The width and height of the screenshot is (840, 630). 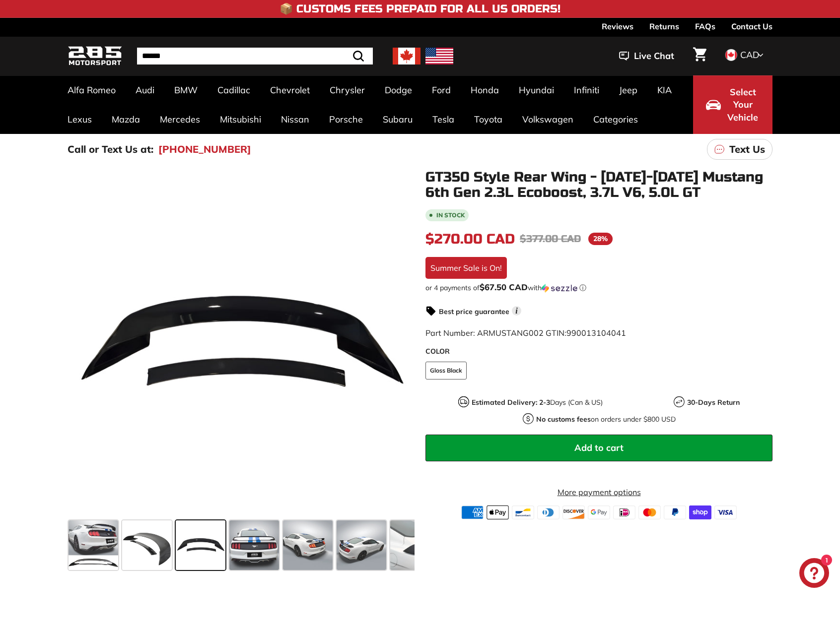 What do you see at coordinates (747, 150) in the screenshot?
I see `p: Text Us` at bounding box center [747, 150].